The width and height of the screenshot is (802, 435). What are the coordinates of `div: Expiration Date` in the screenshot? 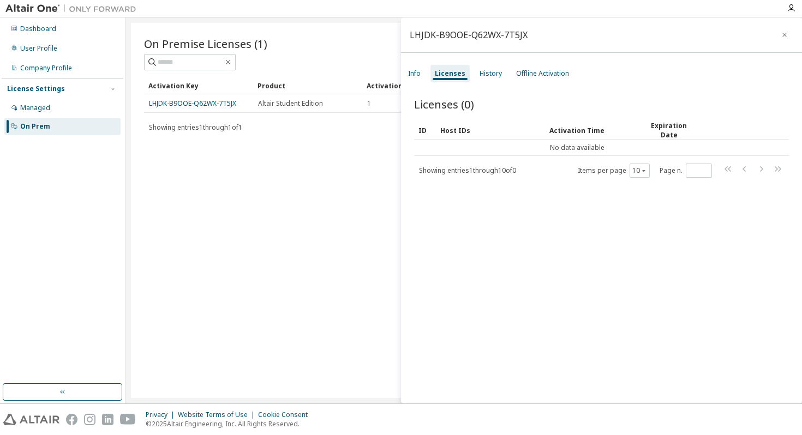 It's located at (669, 130).